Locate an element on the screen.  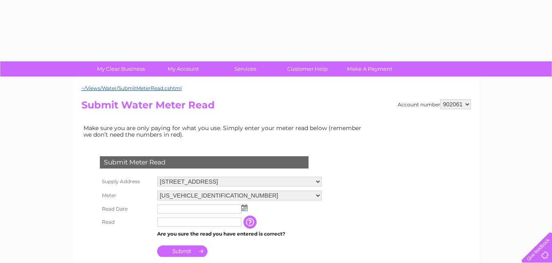
td: Are you sure the read you have entered is correct? is located at coordinates (239, 234).